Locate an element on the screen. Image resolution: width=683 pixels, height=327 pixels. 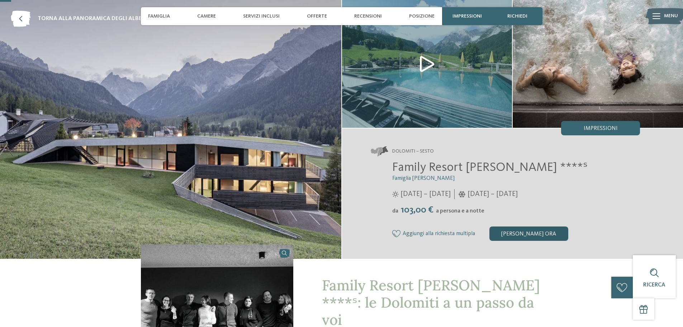
span: richiedi is located at coordinates (518, 16).